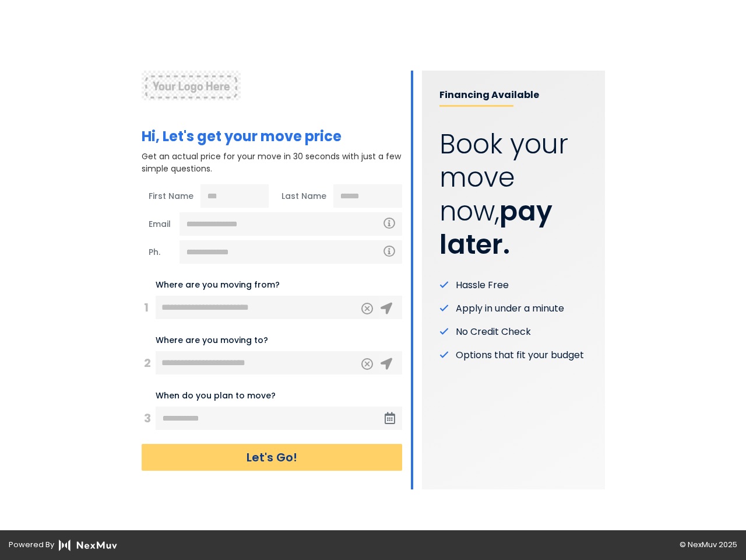 Image resolution: width=746 pixels, height=560 pixels. Describe the element at coordinates (520, 355) in the screenshot. I see `span: Options that fit your budget` at that location.